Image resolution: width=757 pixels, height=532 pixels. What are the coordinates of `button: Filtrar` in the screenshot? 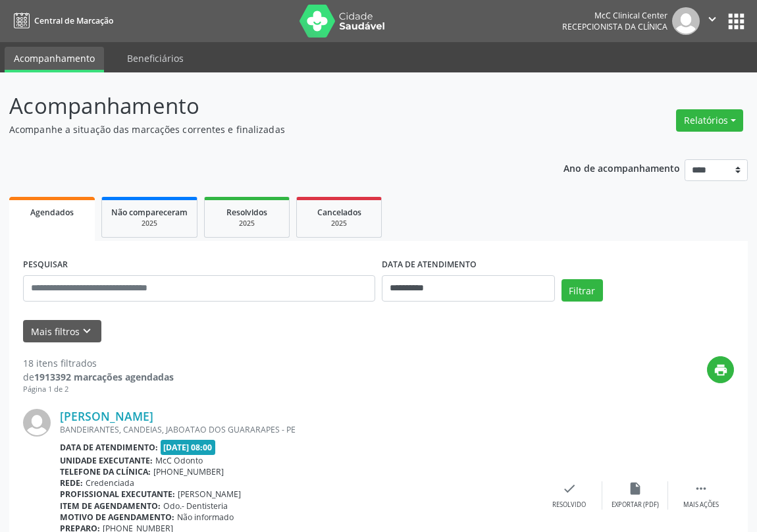 It's located at (582, 290).